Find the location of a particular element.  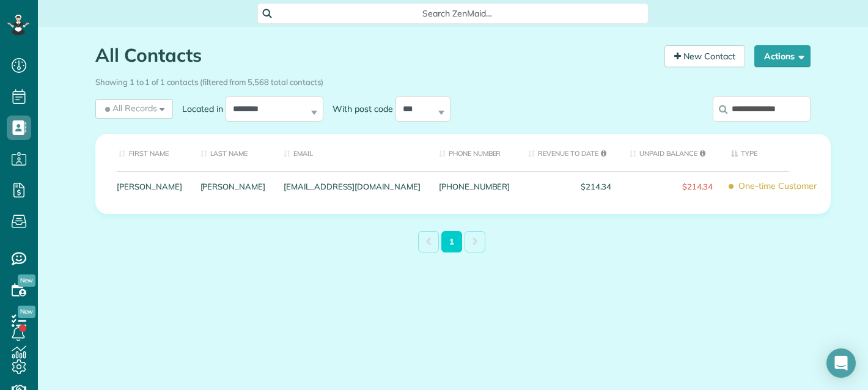

th: Unpaid Balance: activate to sort column ascending is located at coordinates (671, 152).